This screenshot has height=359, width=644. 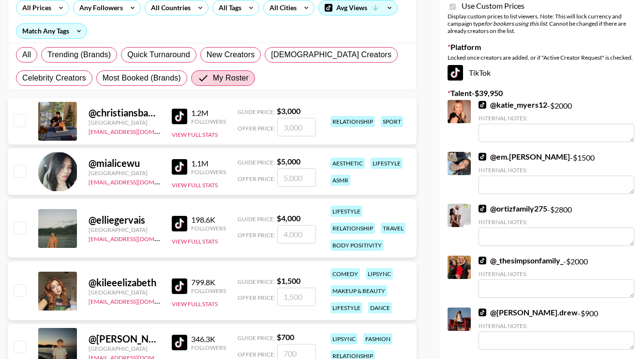 I want to click on strong: $ 4,000, so click(x=289, y=218).